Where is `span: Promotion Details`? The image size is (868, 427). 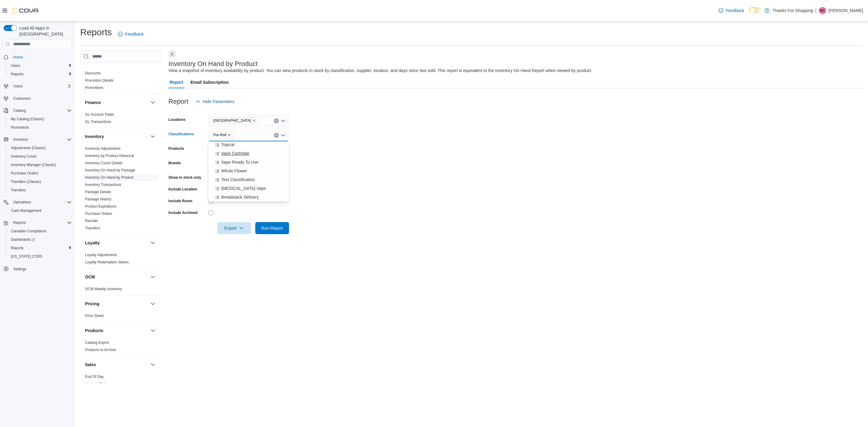 span: Promotion Details is located at coordinates (99, 81).